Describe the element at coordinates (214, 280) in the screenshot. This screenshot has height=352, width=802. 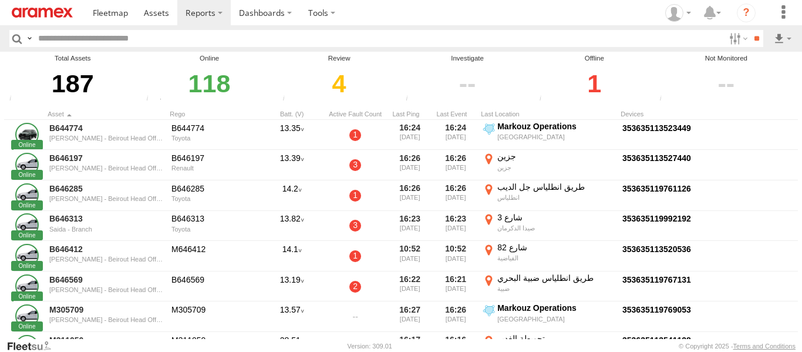
I see `div: B646569` at that location.